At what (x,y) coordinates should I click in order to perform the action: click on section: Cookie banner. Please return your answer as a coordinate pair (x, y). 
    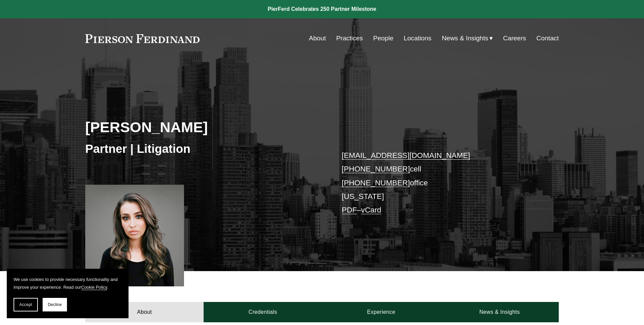
    Looking at the image, I should click on (67, 293).